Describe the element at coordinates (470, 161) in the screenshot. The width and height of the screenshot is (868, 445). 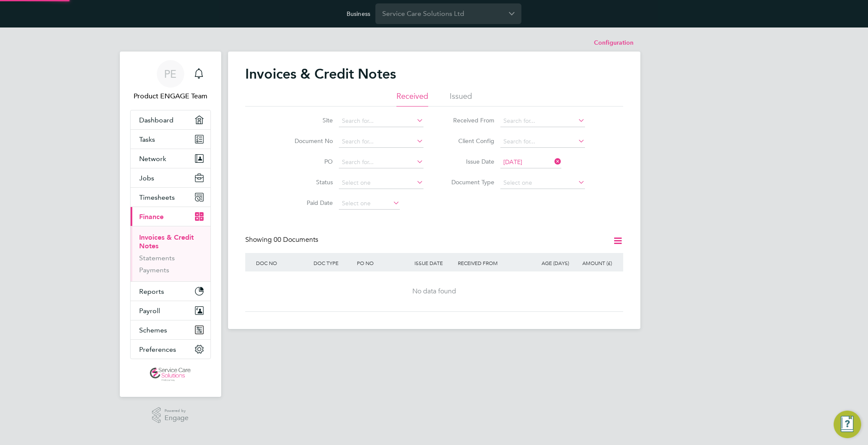
I see `label: Issue Date` at that location.